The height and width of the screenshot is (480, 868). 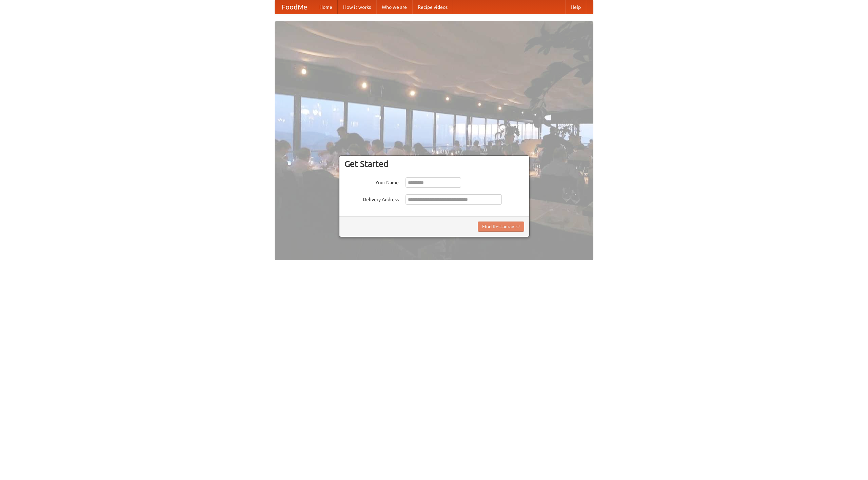 What do you see at coordinates (576, 7) in the screenshot?
I see `a: Help` at bounding box center [576, 7].